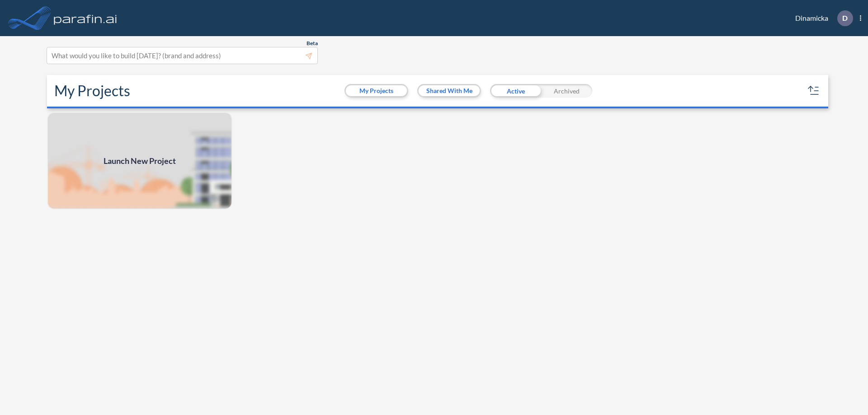 The image size is (868, 415). Describe the element at coordinates (140, 161) in the screenshot. I see `span: Launch New Project` at that location.